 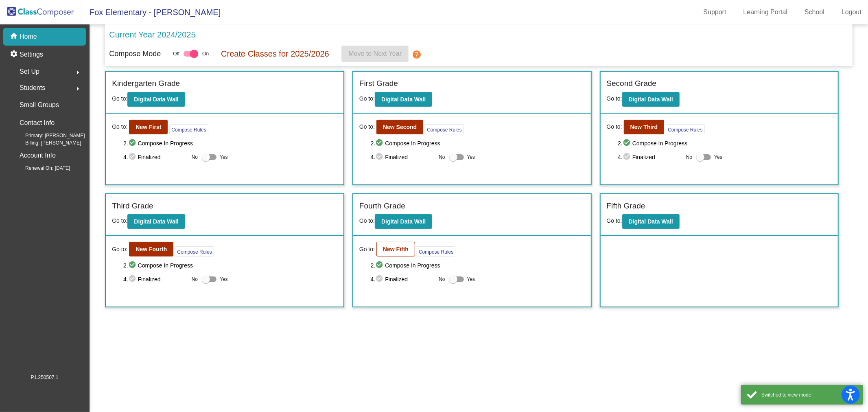 I want to click on label: Second Grade, so click(x=631, y=83).